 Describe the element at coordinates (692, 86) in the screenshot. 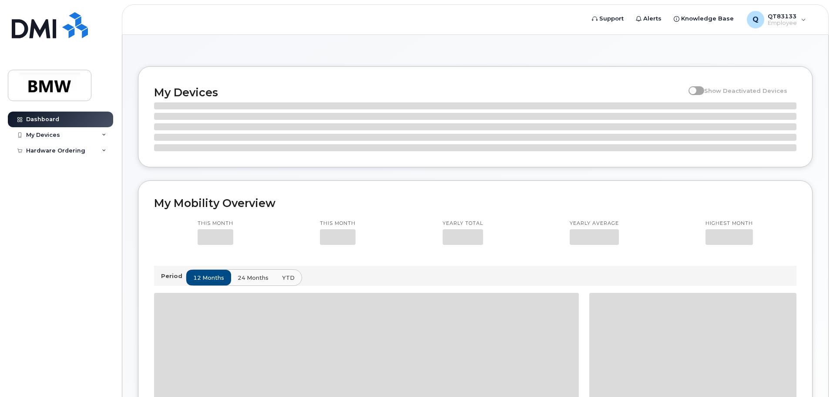

I see `input: Show Deactivated Devices` at that location.